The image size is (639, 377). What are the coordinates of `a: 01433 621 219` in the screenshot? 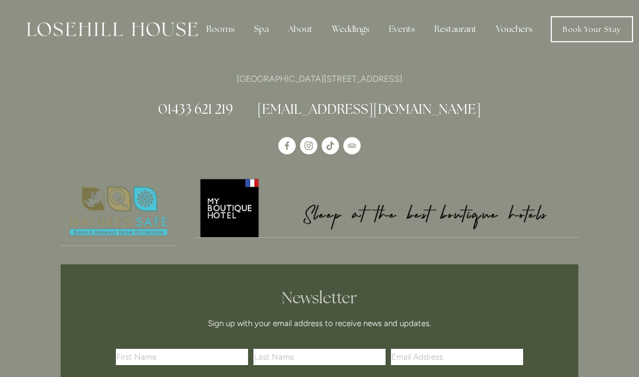 It's located at (196, 109).